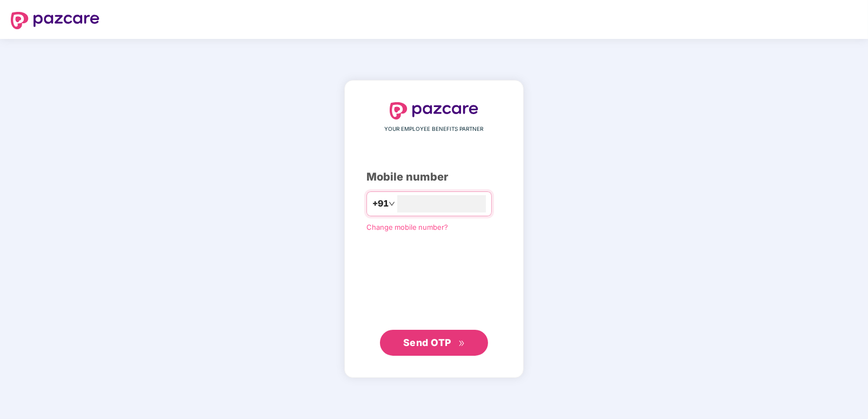 This screenshot has height=419, width=868. I want to click on button: Send OTPdouble-right, so click(434, 343).